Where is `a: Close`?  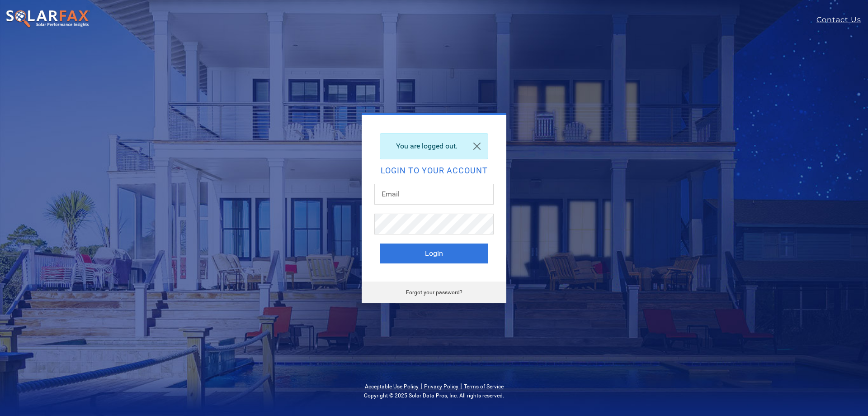
a: Close is located at coordinates (477, 146).